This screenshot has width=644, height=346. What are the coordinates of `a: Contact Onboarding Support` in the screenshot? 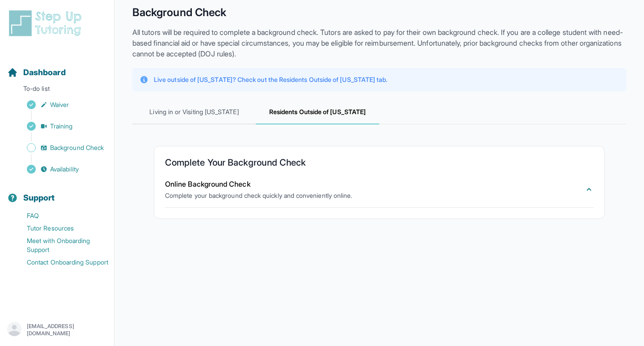 It's located at (60, 262).